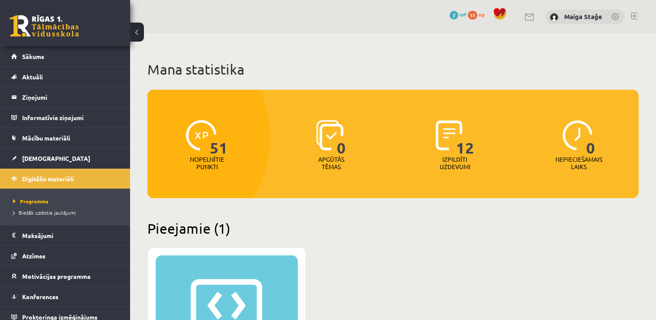  Describe the element at coordinates (56, 276) in the screenshot. I see `span: Motivācijas programma` at that location.